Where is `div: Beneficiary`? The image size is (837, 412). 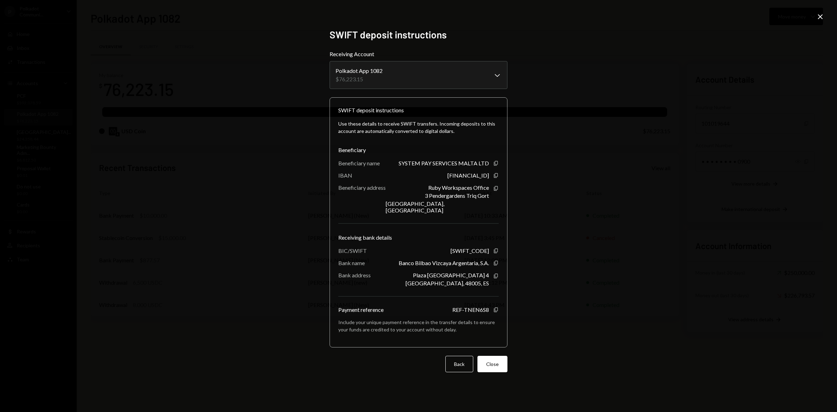 div: Beneficiary is located at coordinates (419, 150).